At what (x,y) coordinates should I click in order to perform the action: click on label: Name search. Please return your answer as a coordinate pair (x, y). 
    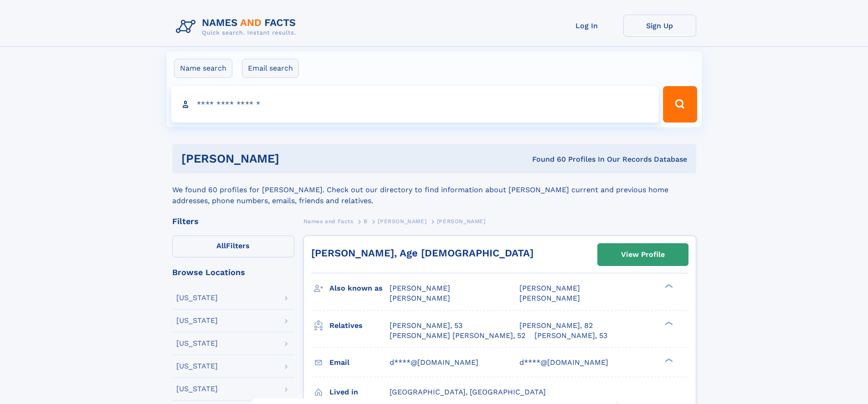
    Looking at the image, I should click on (203, 68).